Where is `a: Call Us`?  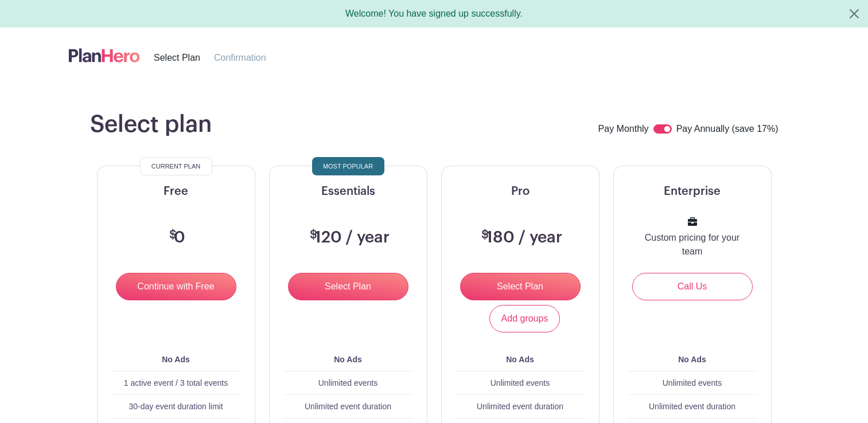 a: Call Us is located at coordinates (692, 287).